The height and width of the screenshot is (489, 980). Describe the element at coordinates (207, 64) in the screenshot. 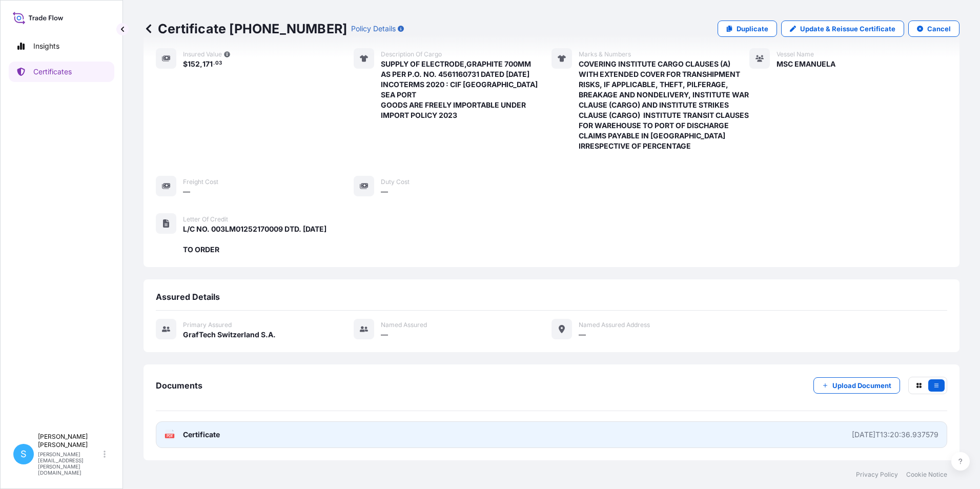

I see `span: 171` at that location.